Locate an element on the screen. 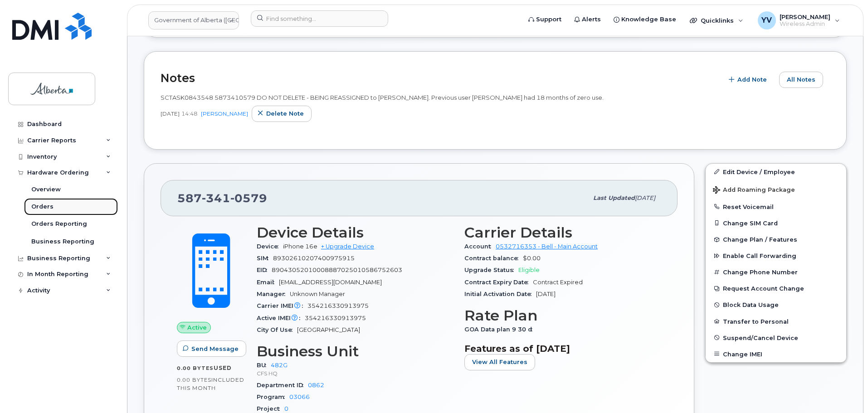 Image resolution: width=868 pixels, height=413 pixels. button: Block Data Usage is located at coordinates (776, 305).